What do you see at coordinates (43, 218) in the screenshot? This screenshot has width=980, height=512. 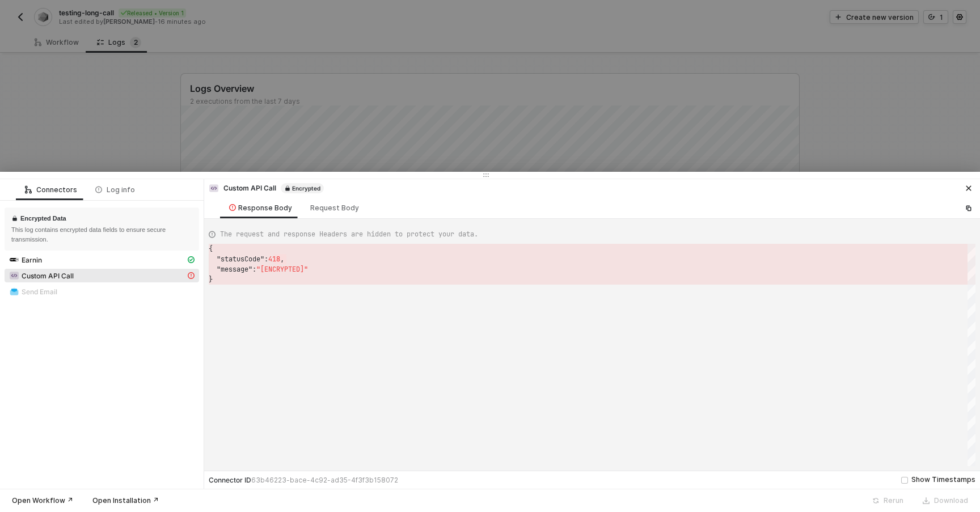 I see `h1: Encrypted Data` at bounding box center [43, 218].